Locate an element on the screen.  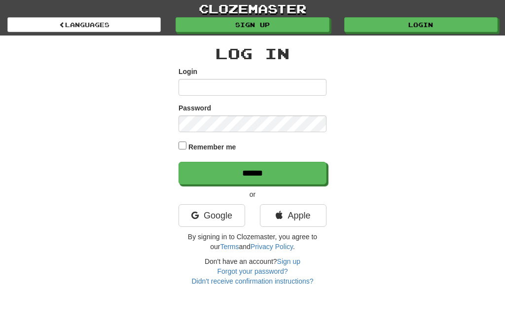
a: Languages is located at coordinates (84, 25).